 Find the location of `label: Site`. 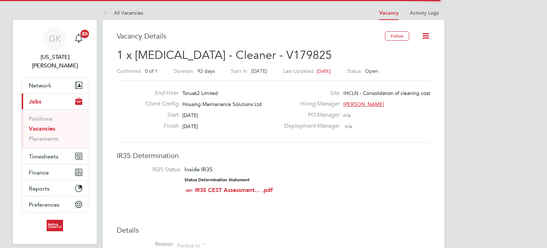

label: Site is located at coordinates (310, 93).